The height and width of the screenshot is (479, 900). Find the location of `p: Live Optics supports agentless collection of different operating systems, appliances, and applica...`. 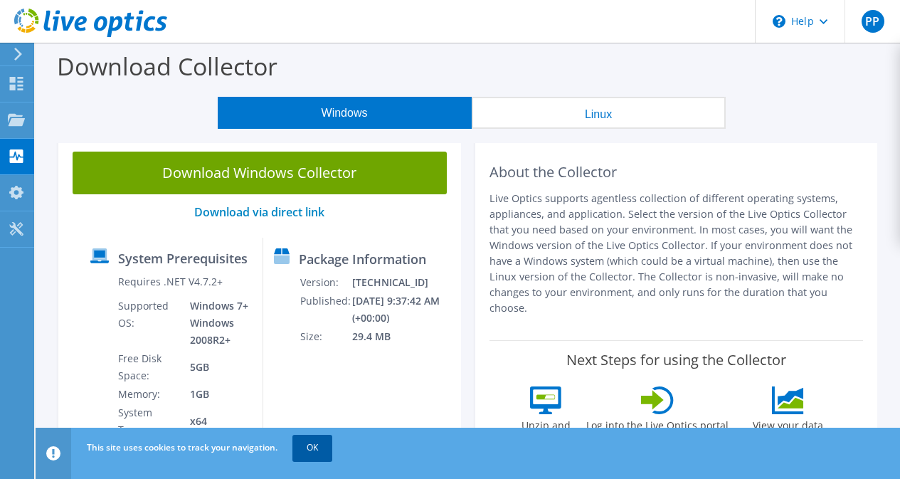

p: Live Optics supports agentless collection of different operating systems, appliances, and applica... is located at coordinates (676, 253).